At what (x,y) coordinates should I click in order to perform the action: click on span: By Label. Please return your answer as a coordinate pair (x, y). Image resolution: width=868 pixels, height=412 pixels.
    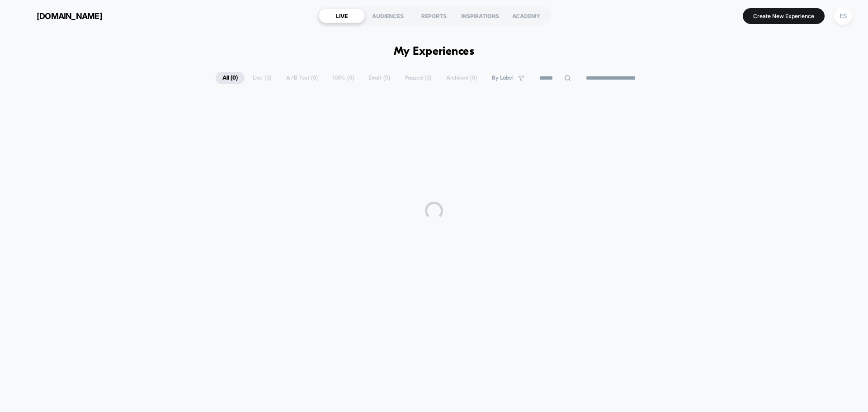
    Looking at the image, I should click on (503, 78).